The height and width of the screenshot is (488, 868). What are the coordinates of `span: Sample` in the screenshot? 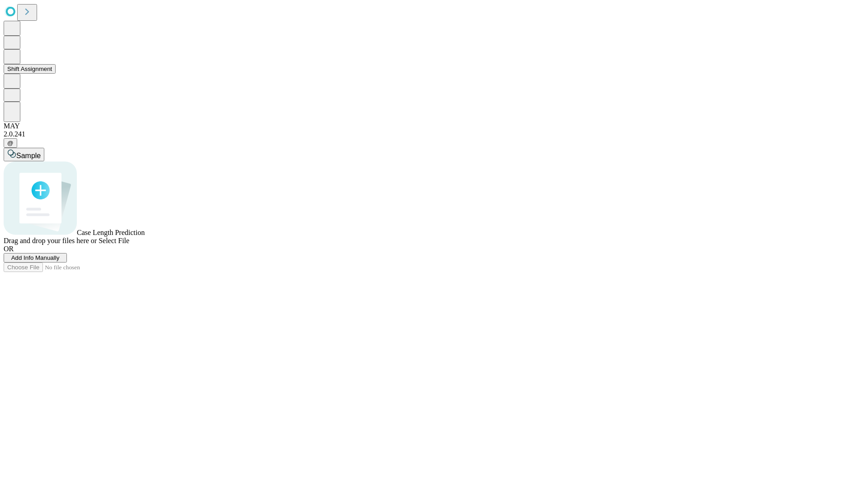 It's located at (28, 155).